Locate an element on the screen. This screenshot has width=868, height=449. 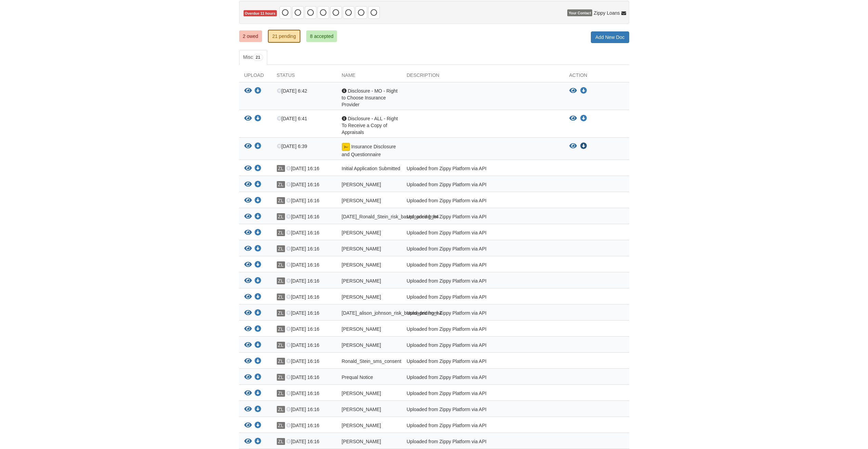
img: Document fully signed is located at coordinates (346, 147).